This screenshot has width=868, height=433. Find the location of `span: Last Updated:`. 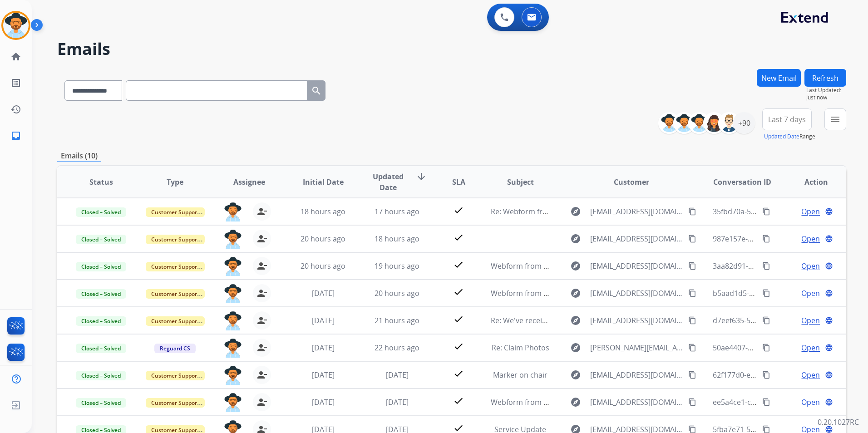

span: Last Updated: is located at coordinates (827, 91).